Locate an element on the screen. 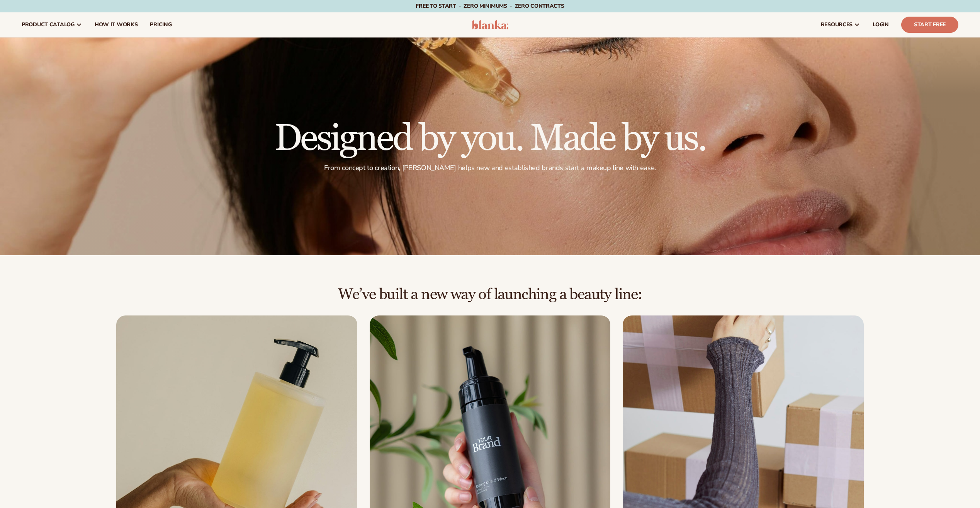  h1: Designed by you. Made by us. is located at coordinates (490, 139).